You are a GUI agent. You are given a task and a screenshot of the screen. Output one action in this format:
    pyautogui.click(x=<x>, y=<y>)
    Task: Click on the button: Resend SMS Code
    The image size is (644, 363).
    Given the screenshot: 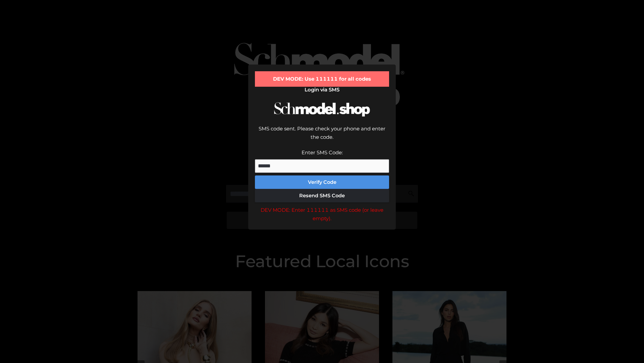 What is the action you would take?
    pyautogui.click(x=322, y=195)
    